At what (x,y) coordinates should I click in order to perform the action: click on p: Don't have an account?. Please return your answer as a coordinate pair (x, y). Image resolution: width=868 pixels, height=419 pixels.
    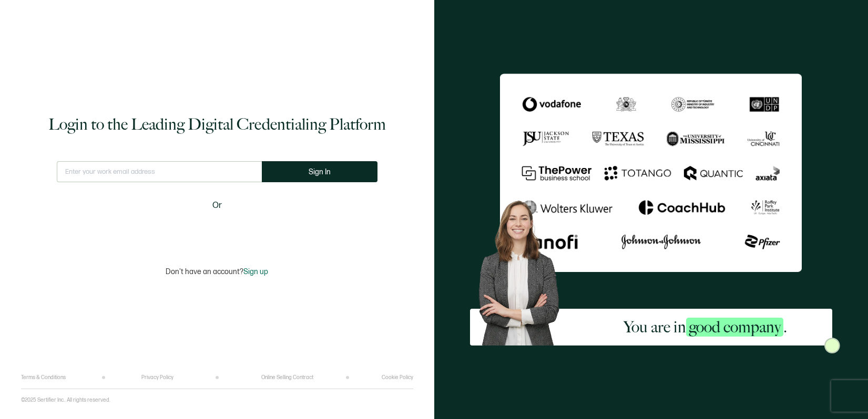
    Looking at the image, I should click on (217, 271).